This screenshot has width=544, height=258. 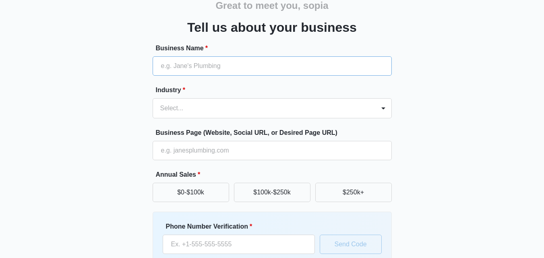 What do you see at coordinates (242, 227) in the screenshot?
I see `label: Phone Number Verification` at bounding box center [242, 227].